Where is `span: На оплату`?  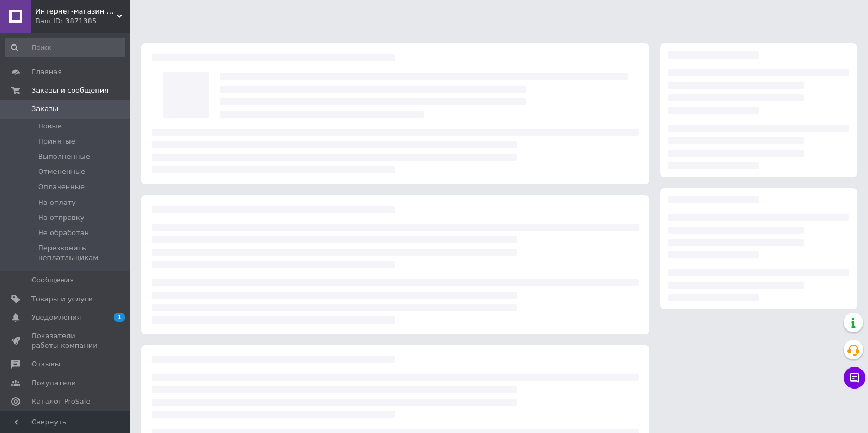 span: На оплату is located at coordinates (57, 202).